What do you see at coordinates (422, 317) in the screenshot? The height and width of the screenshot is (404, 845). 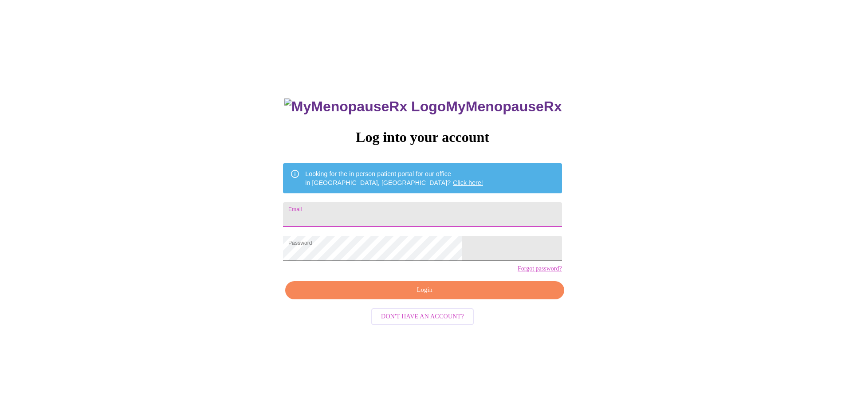 I see `button: Don't have an account?` at bounding box center [422, 317].